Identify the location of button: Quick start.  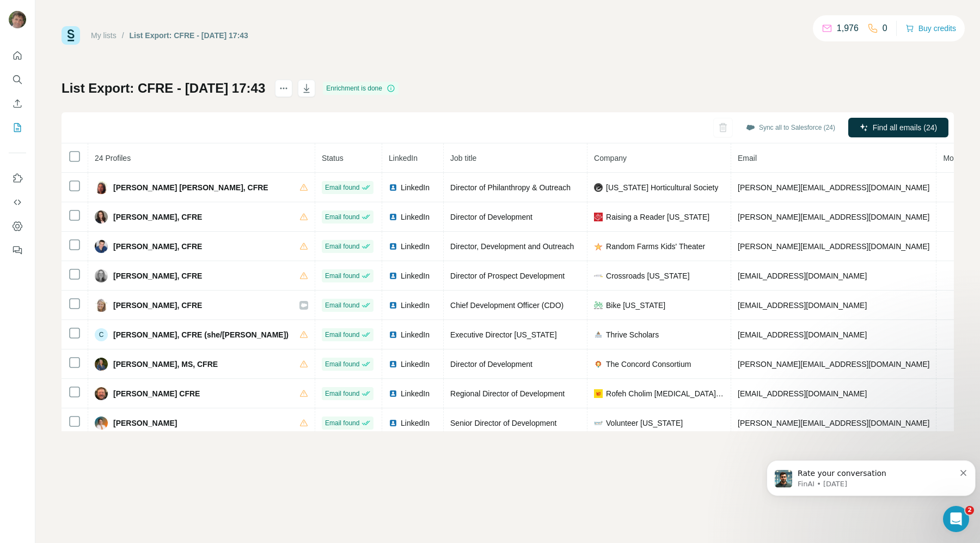
(18, 56).